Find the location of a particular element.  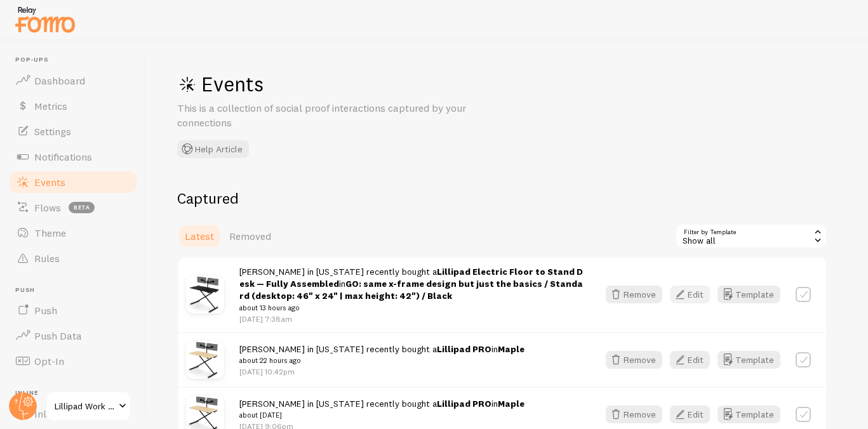

a: Lillipad Electric Floor to Stand Desk — Fully Assembled is located at coordinates (411, 278).